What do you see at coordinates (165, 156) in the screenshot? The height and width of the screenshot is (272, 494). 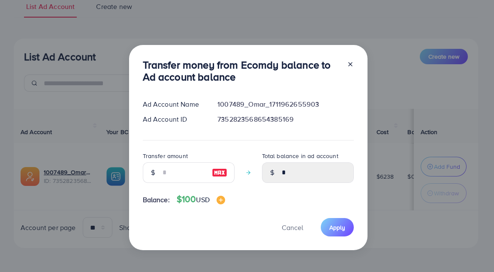 I see `label: Transfer amount` at bounding box center [165, 156].